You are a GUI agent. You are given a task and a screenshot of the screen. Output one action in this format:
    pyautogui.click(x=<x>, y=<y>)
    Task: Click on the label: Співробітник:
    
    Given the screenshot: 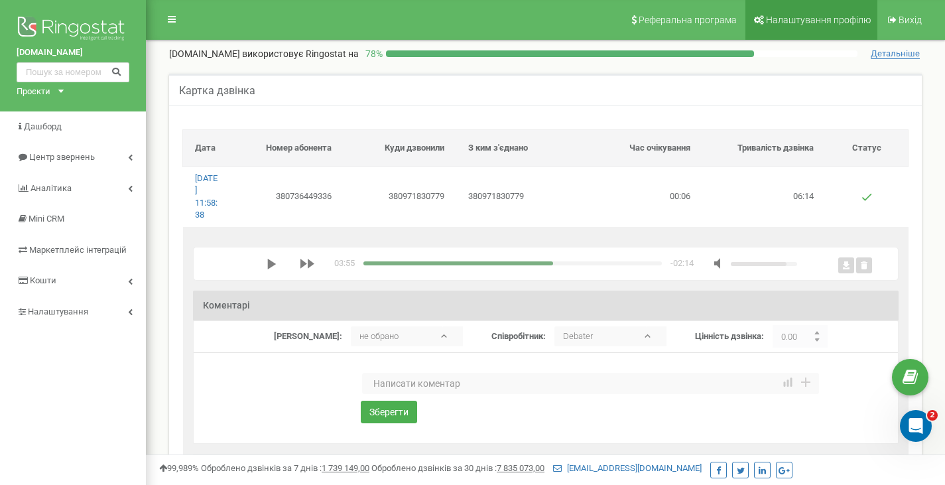 What is the action you would take?
    pyautogui.click(x=518, y=336)
    